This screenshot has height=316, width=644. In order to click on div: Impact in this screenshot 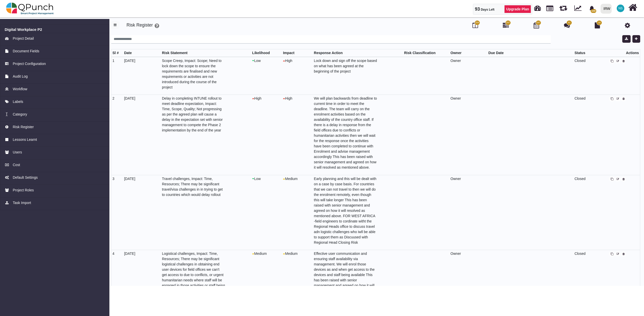, I will do `click(297, 53)`.